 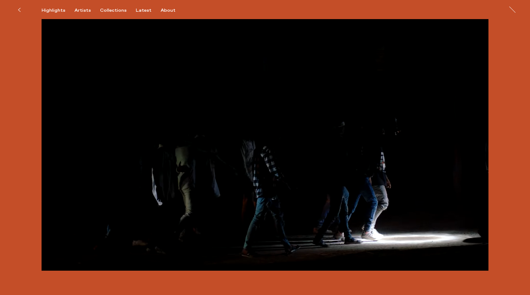 I want to click on button: Collections, so click(x=118, y=10).